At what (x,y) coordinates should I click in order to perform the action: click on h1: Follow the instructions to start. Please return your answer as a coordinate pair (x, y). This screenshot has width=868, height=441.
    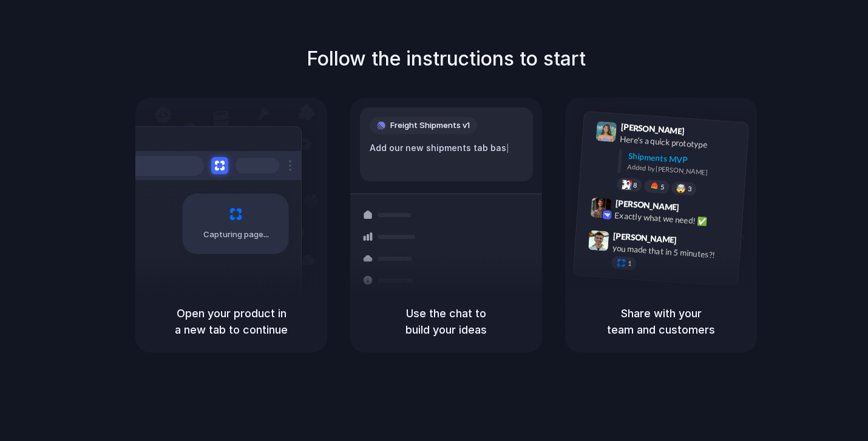
    Looking at the image, I should click on (446, 59).